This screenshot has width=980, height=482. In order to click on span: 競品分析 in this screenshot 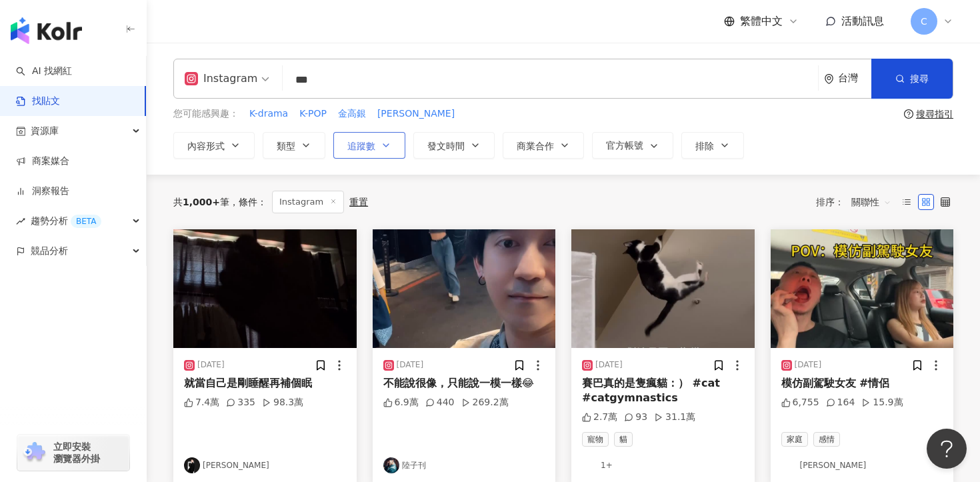, I will do `click(50, 251)`.